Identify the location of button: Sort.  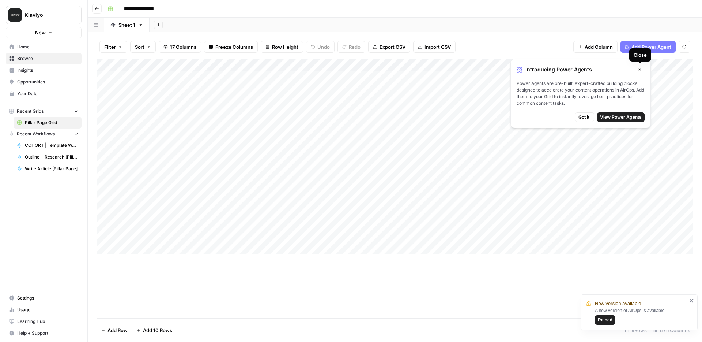
(143, 47).